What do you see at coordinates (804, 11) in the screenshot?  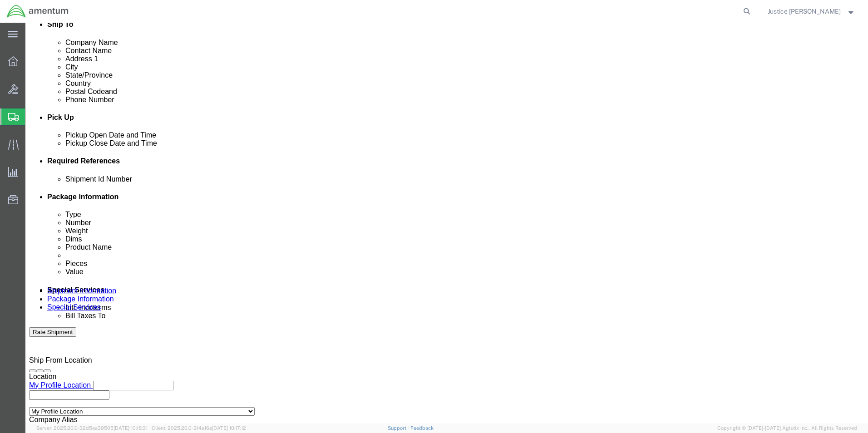 I see `span: Justice Milliganhill` at bounding box center [804, 11].